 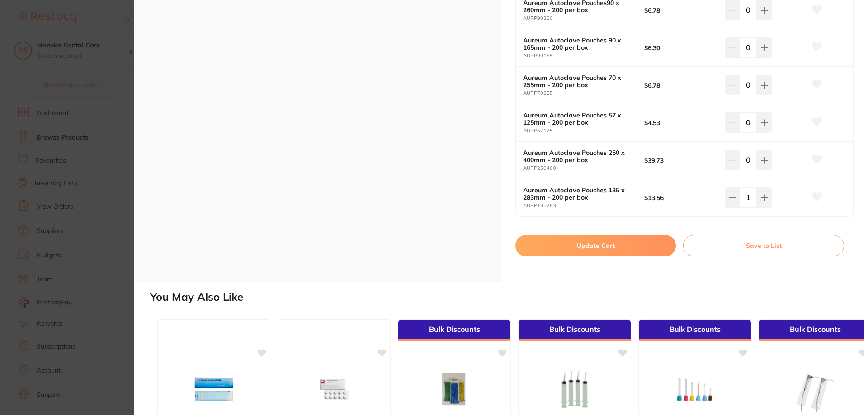 I want to click on button: Save to List, so click(x=763, y=246).